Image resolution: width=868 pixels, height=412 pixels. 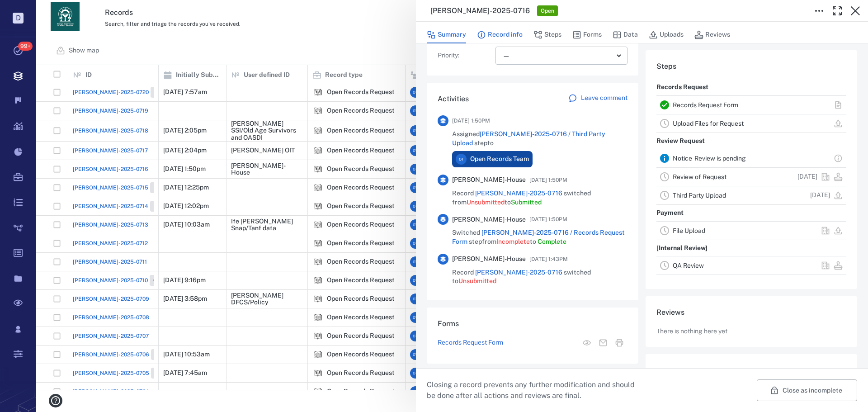 I want to click on div: FormsRecords Request FormView form in the stepMail formPrint form, so click(x=532, y=339).